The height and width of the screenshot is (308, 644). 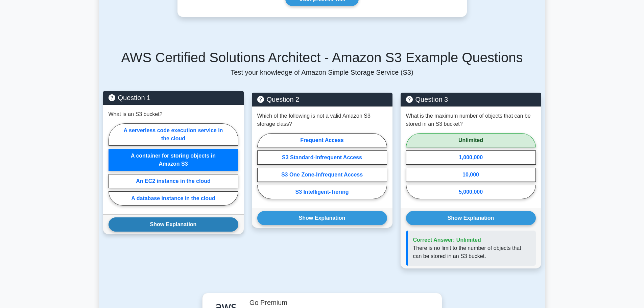 What do you see at coordinates (322, 158) in the screenshot?
I see `label: S3 Standard-Infrequent Access` at bounding box center [322, 158].